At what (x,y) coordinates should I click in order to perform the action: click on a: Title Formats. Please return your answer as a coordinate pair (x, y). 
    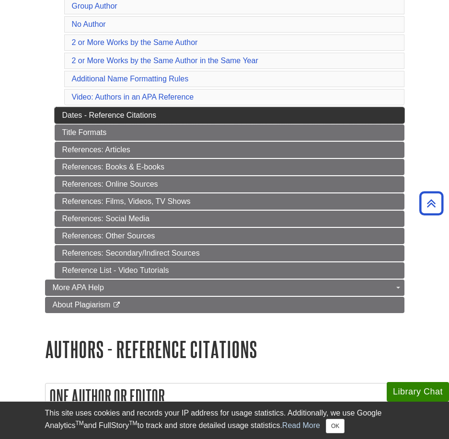
    Looking at the image, I should click on (229, 133).